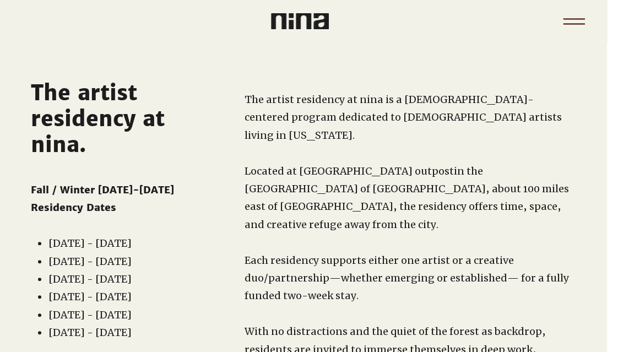 The image size is (618, 352). Describe the element at coordinates (98, 118) in the screenshot. I see `span: The artist residency at nina.` at that location.